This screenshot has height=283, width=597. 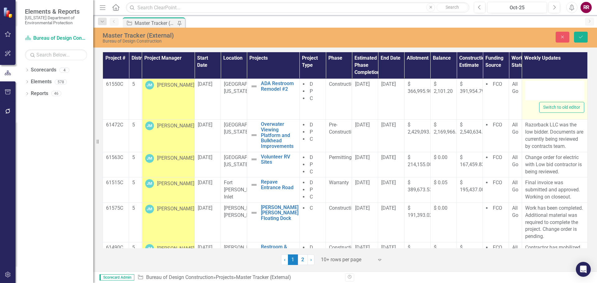 What do you see at coordinates (238, 41) in the screenshot?
I see `div: Bureau of Design Construction` at bounding box center [238, 41].